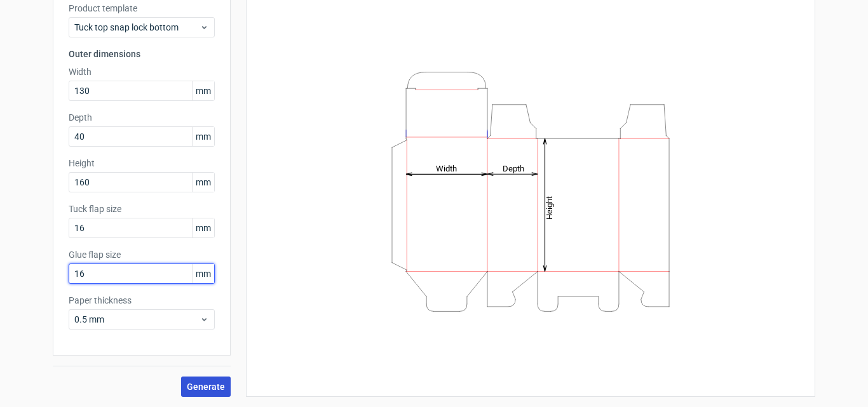 Image resolution: width=868 pixels, height=407 pixels. I want to click on tspan: Width, so click(446, 167).